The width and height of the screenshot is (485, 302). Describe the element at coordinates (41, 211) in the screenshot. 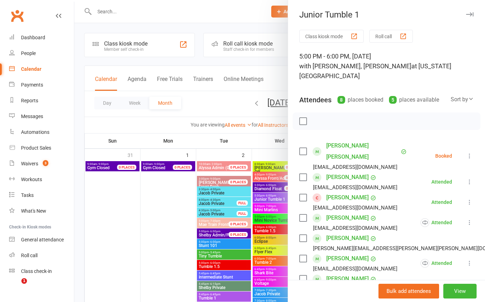

I see `a: What's New` at that location.